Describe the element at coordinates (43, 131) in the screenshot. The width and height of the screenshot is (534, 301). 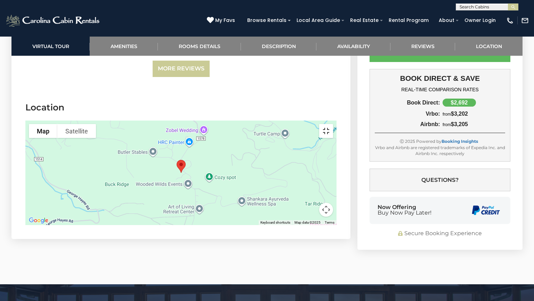
I see `button: Show street map` at that location.